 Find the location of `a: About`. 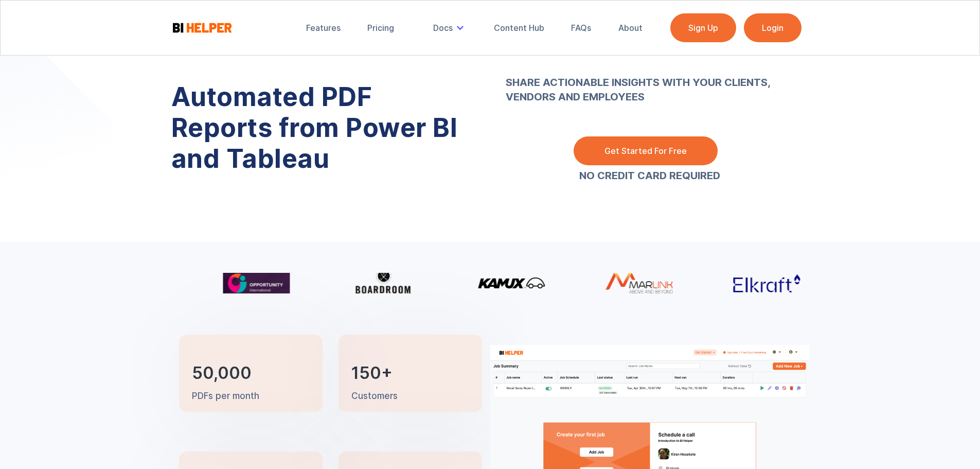

a: About is located at coordinates (630, 28).